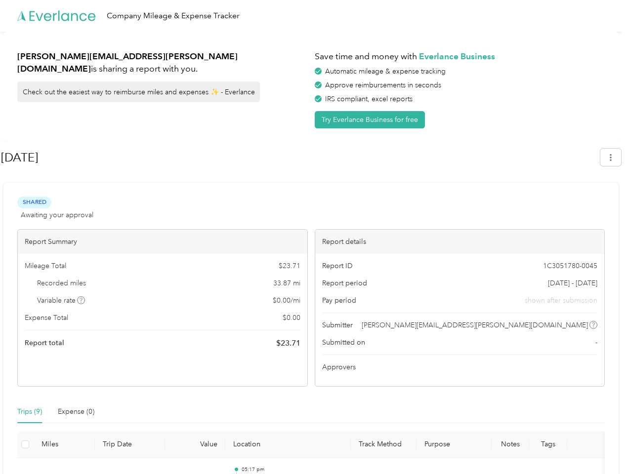 The image size is (627, 474). What do you see at coordinates (76, 412) in the screenshot?
I see `div: Expense (0)` at bounding box center [76, 412].